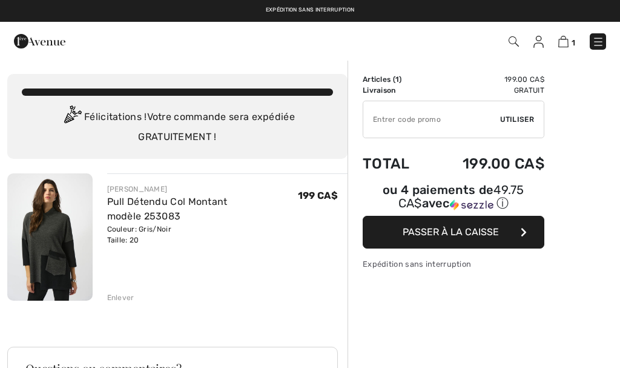 This screenshot has width=620, height=368. I want to click on span: Utiliser, so click(517, 119).